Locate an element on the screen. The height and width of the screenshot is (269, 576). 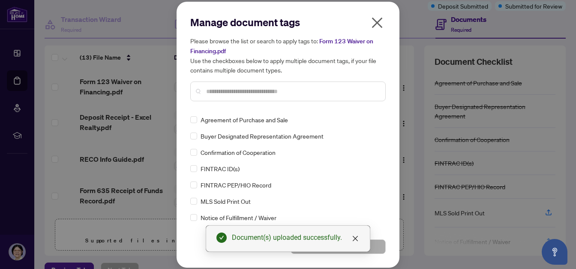
div: Document(s) uploaded successfully. is located at coordinates (296, 237).